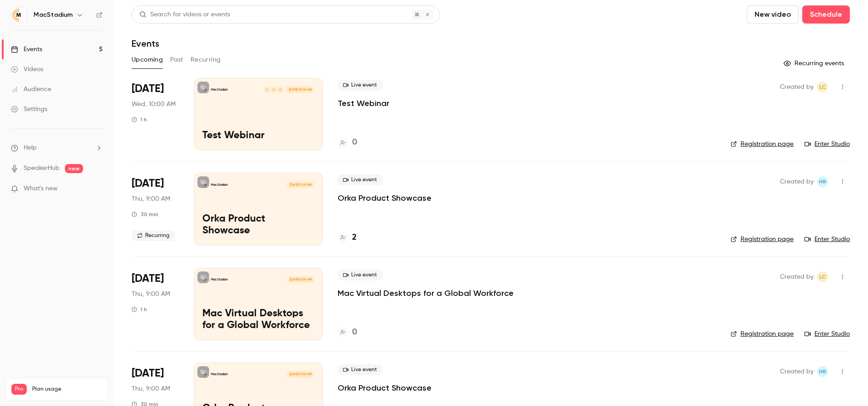  What do you see at coordinates (205, 60) in the screenshot?
I see `button: Recurring` at bounding box center [205, 60].